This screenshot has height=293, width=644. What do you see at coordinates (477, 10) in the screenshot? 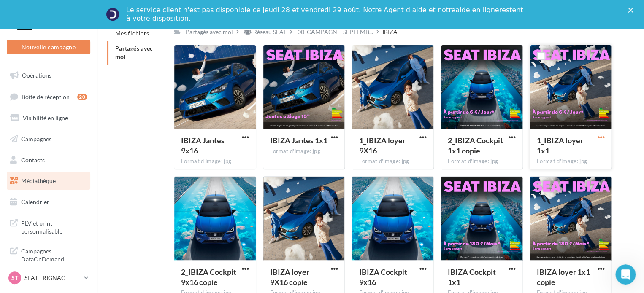
I see `a: aide en ligne` at bounding box center [477, 10].